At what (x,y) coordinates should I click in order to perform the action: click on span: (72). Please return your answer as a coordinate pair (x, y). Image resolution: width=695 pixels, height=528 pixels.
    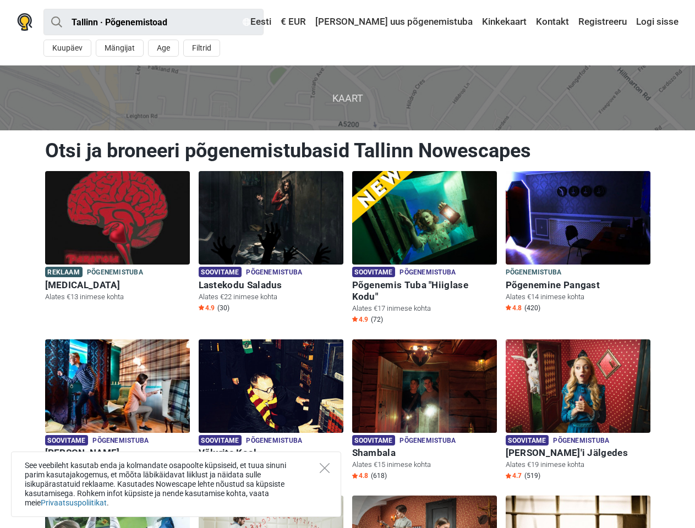
    Looking at the image, I should click on (377, 320).